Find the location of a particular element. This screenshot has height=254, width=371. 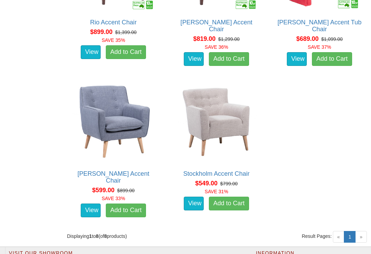

span: $819.00 is located at coordinates (204, 39).